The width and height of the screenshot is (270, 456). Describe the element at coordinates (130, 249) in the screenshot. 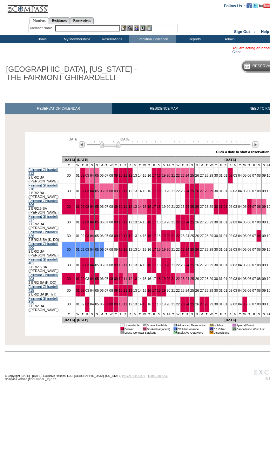

I see `a: 12` at that location.